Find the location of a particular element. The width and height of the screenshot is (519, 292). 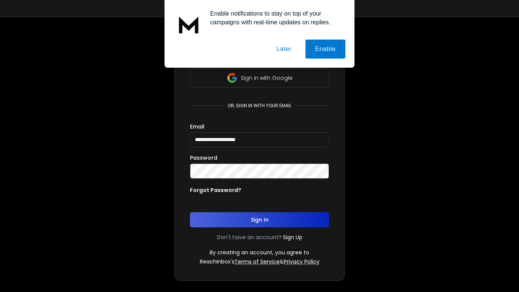

a: Terms of Service is located at coordinates (257, 261).